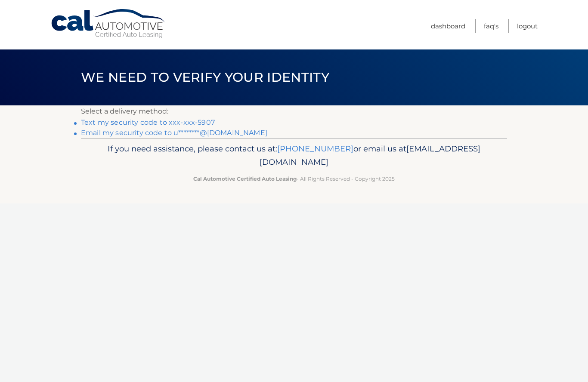  What do you see at coordinates (245, 179) in the screenshot?
I see `strong: Cal Automotive Certified Auto Leasing` at bounding box center [245, 179].